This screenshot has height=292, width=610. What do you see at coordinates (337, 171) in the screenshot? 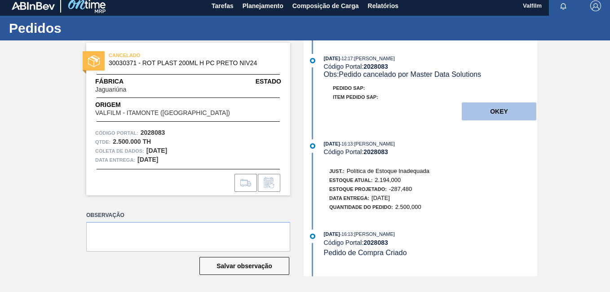
I see `span: Just.:` at bounding box center [337, 171].